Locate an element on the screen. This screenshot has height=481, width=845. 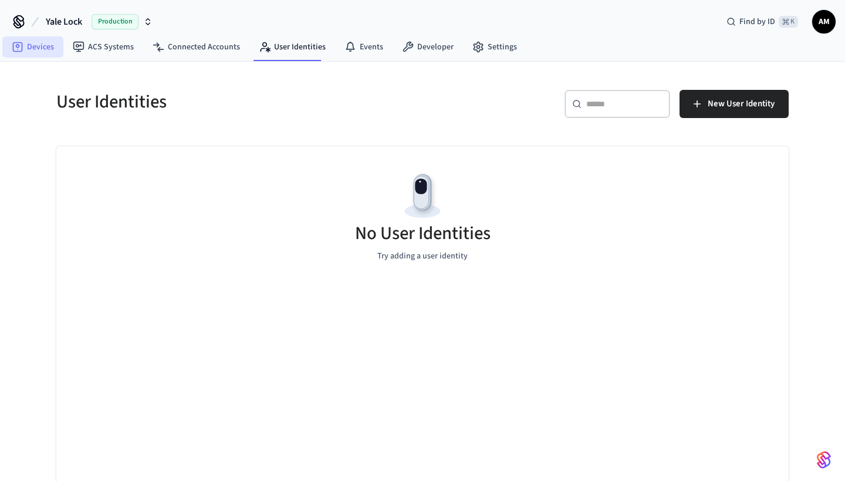
a: Connected Accounts is located at coordinates (196, 47).